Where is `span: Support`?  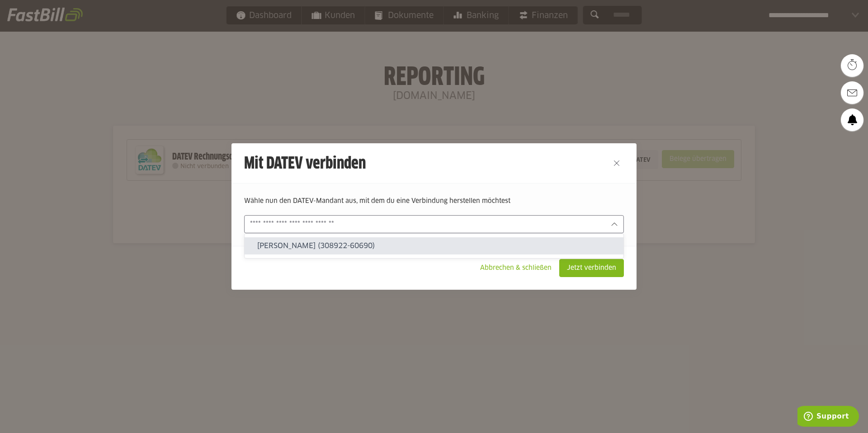
span: Support is located at coordinates (35, 11).